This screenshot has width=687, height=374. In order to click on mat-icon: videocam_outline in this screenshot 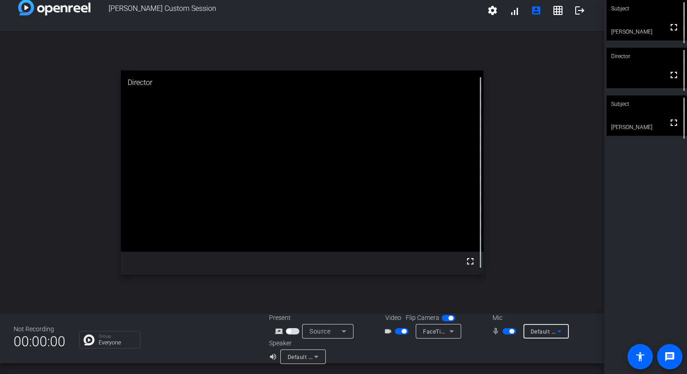, I will do `click(389, 331)`.